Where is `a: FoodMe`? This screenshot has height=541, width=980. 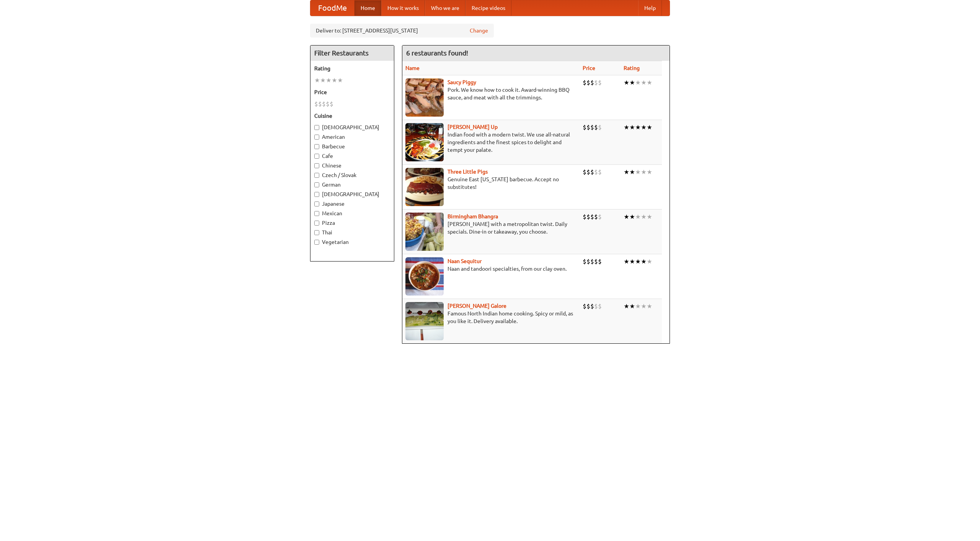
a: FoodMe is located at coordinates (333, 8).